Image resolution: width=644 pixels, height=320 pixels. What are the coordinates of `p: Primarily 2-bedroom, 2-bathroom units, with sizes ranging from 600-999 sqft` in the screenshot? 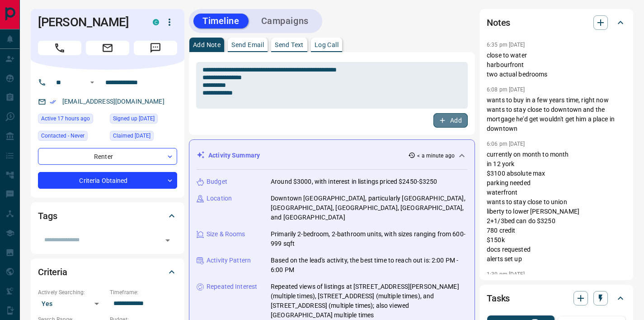 It's located at (369, 239).